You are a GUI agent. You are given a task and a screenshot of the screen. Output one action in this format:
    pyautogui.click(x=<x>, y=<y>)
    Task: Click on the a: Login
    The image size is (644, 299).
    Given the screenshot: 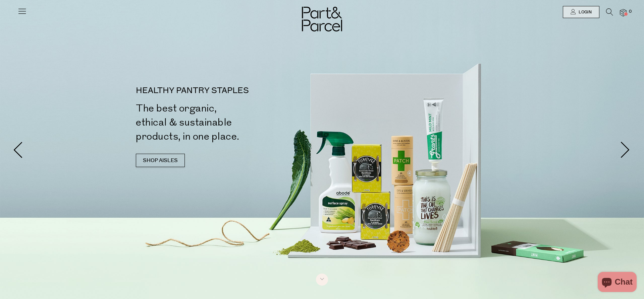 What is the action you would take?
    pyautogui.click(x=581, y=12)
    